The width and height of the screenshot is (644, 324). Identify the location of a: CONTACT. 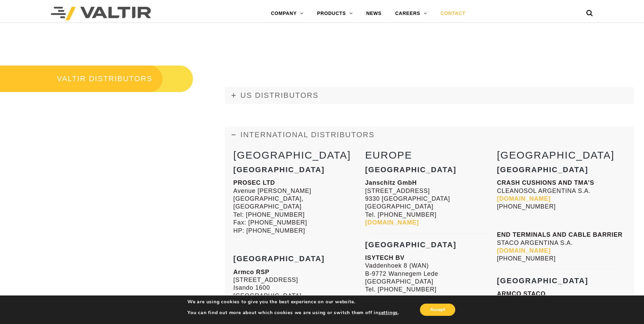
(453, 14).